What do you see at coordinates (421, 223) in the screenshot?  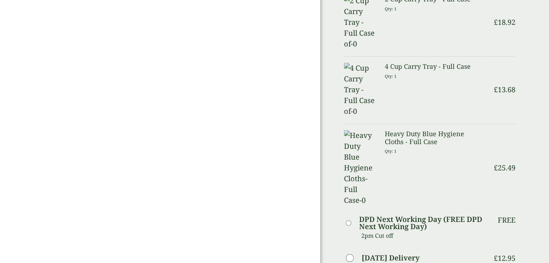 I see `label: DPD Next Working Day (FREE DPD Next Working Day)` at bounding box center [421, 223].